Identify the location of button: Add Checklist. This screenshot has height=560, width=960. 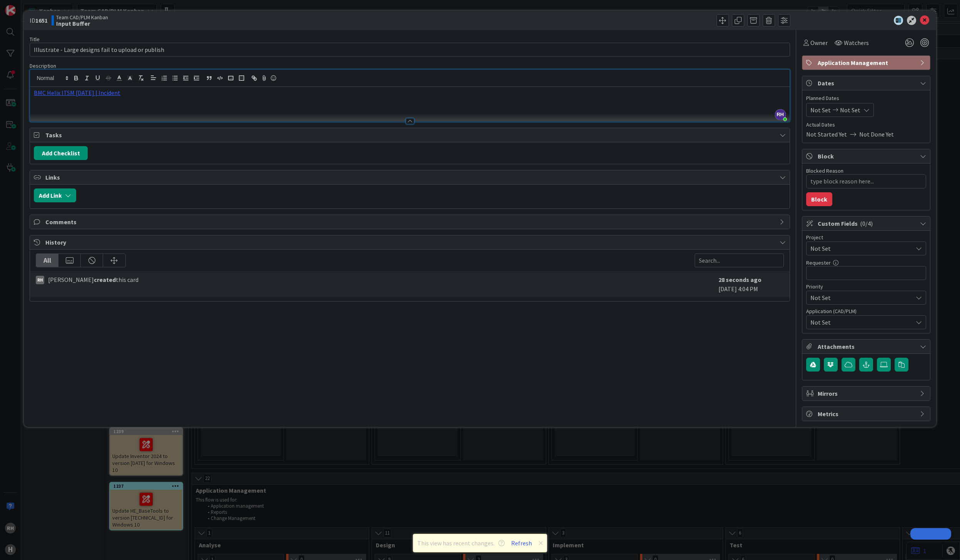
(61, 153).